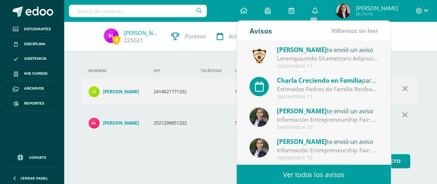 The height and width of the screenshot is (184, 437). Describe the element at coordinates (116, 40) in the screenshot. I see `span: 9` at that location.